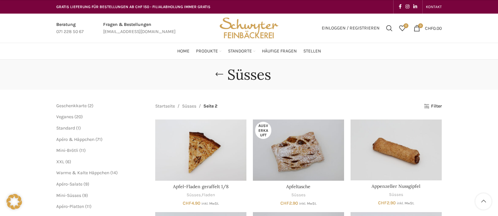 Image resolution: width=498 pixels, height=216 pixels. What do you see at coordinates (483, 201) in the screenshot?
I see `a: Scroll to top button` at bounding box center [483, 201].